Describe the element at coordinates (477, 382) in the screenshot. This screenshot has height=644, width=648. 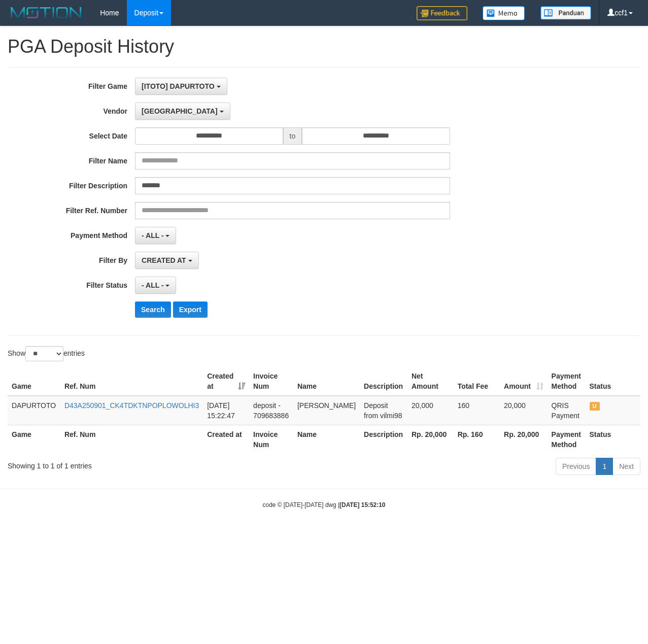
I see `th: Total Fee` at that location.